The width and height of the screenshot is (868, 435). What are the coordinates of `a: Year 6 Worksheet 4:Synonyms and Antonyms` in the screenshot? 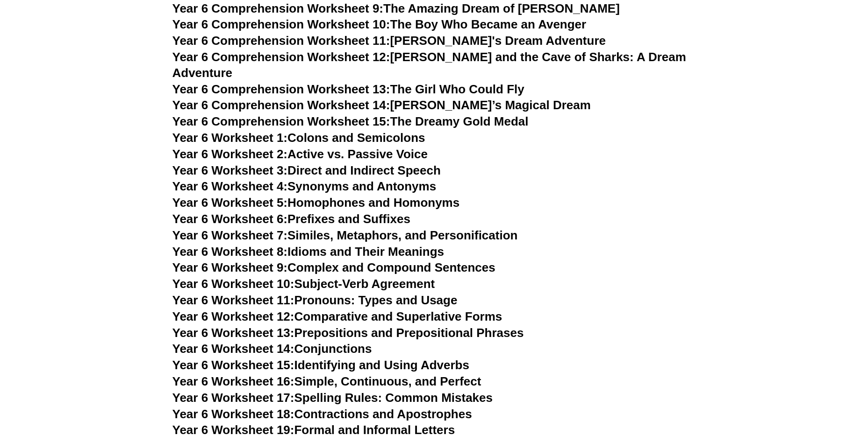 It's located at (304, 186).